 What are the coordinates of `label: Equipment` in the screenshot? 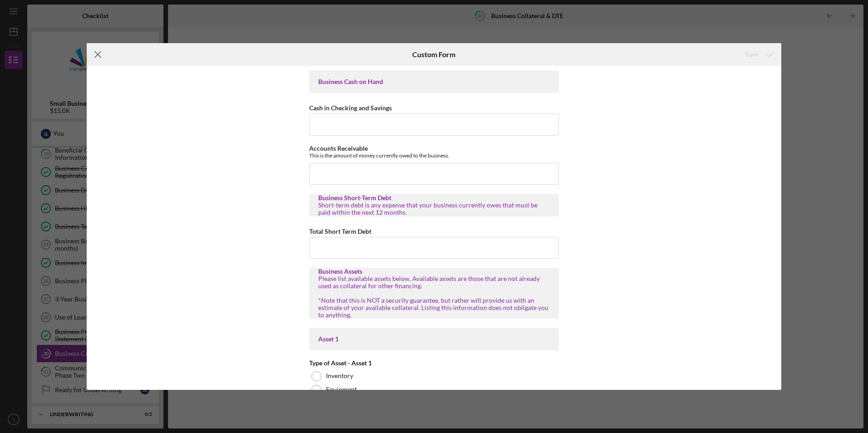 It's located at (341, 389).